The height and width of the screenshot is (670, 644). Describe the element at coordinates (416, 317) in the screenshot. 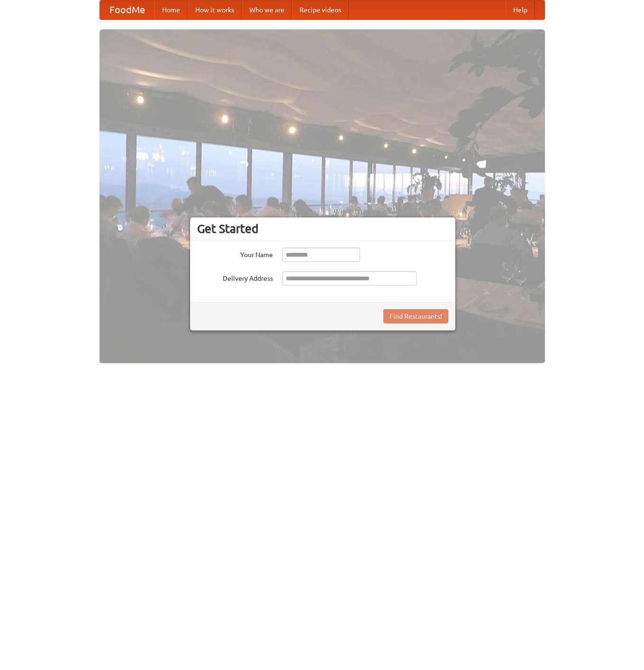

I see `button: Find Restaurants!` at that location.